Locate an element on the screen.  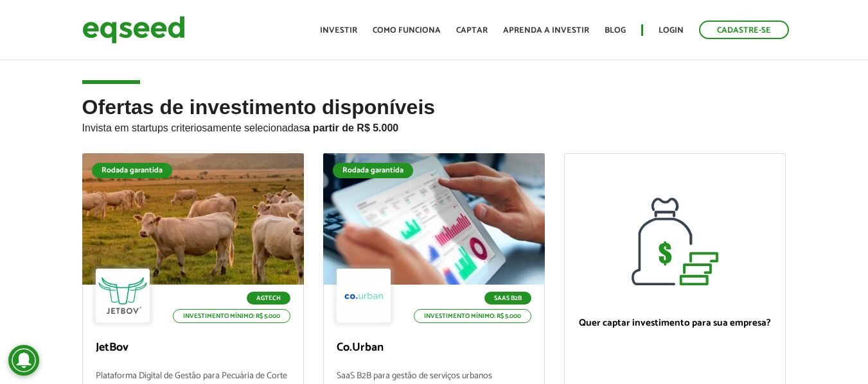
a: Cadastre-se is located at coordinates (744, 29).